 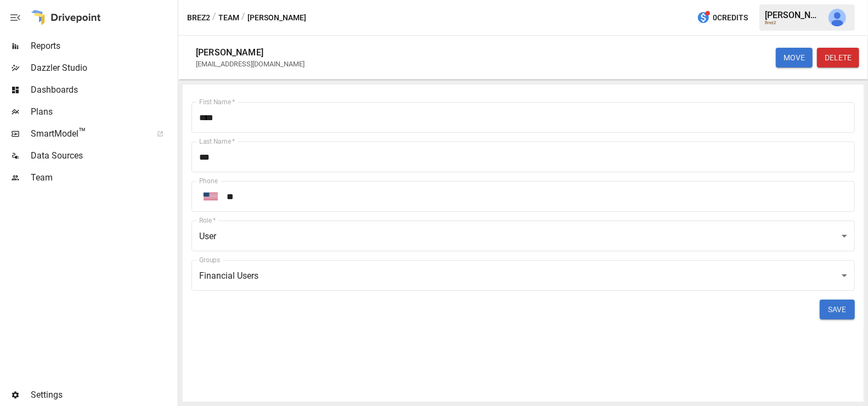 What do you see at coordinates (198, 18) in the screenshot?
I see `button: Brez2` at bounding box center [198, 18].